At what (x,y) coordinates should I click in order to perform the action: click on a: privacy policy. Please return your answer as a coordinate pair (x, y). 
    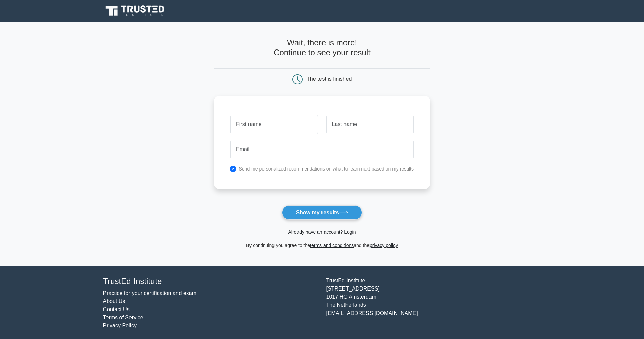
    Looking at the image, I should click on (384, 245).